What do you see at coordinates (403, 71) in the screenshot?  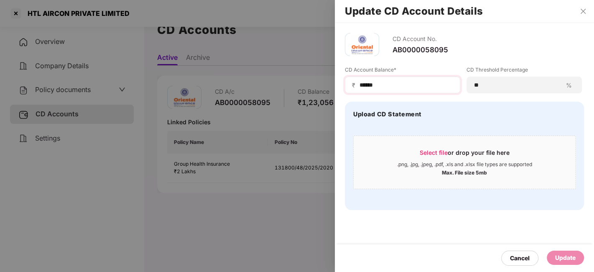 I see `label: CD Account Balance*` at bounding box center [403, 71].